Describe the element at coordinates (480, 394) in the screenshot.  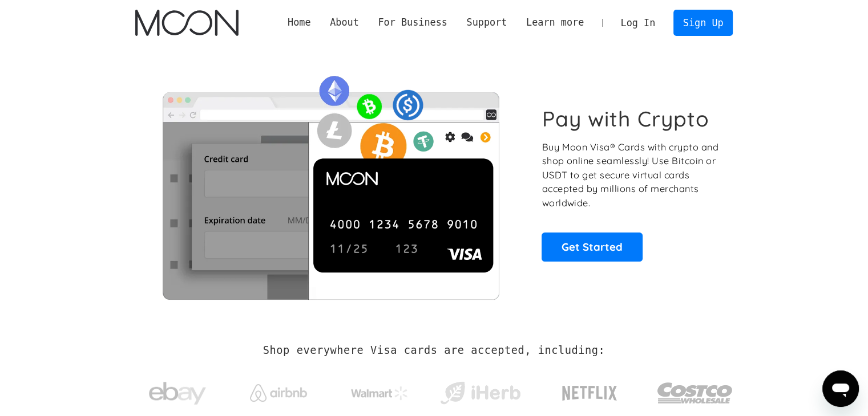
I see `img: iHerb` at that location.